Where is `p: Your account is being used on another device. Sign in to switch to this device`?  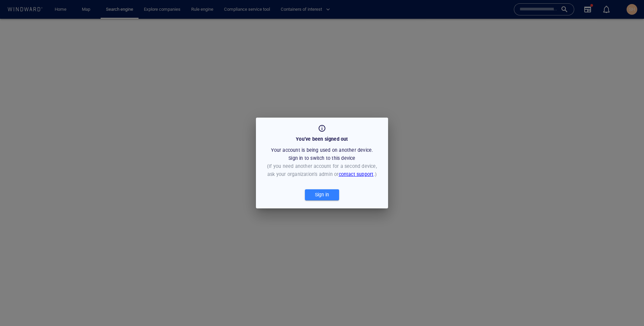 p: Your account is being used on another device. Sign in to switch to this device is located at coordinates (322, 154).